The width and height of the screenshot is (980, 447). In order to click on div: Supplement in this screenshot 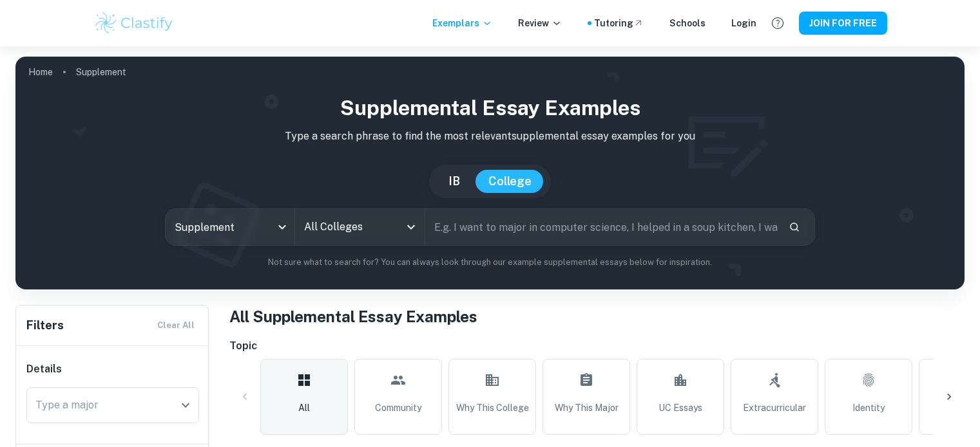, I will do `click(230, 227)`.